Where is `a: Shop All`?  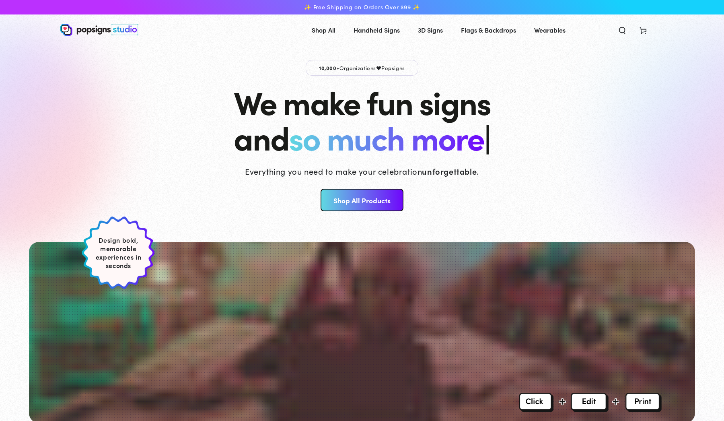 a: Shop All is located at coordinates (323, 30).